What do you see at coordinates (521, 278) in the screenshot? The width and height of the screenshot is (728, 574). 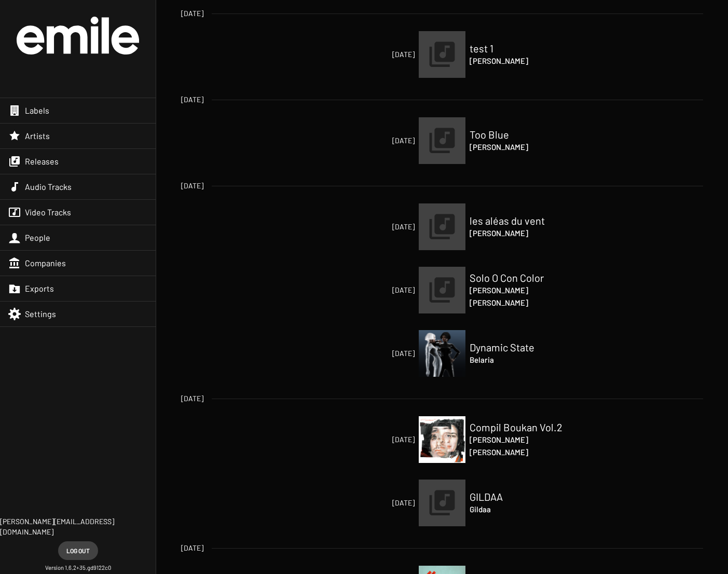 I see `h2: Solo O Con Color` at bounding box center [521, 278].